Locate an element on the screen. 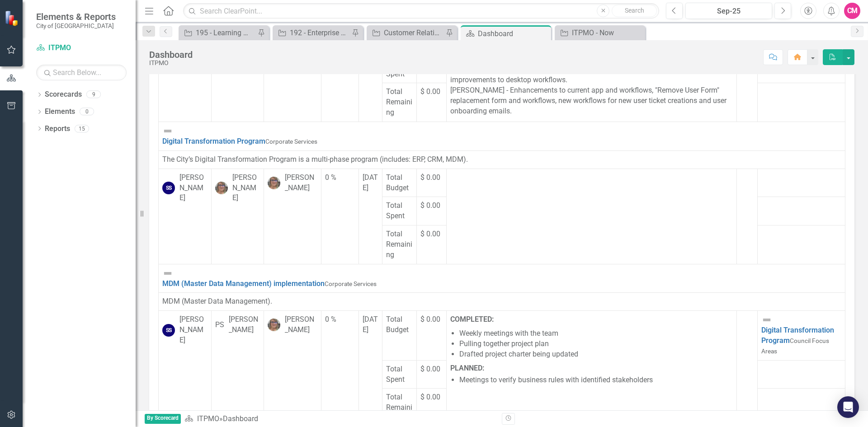 The image size is (868, 427). a: Scorecards is located at coordinates (63, 95).